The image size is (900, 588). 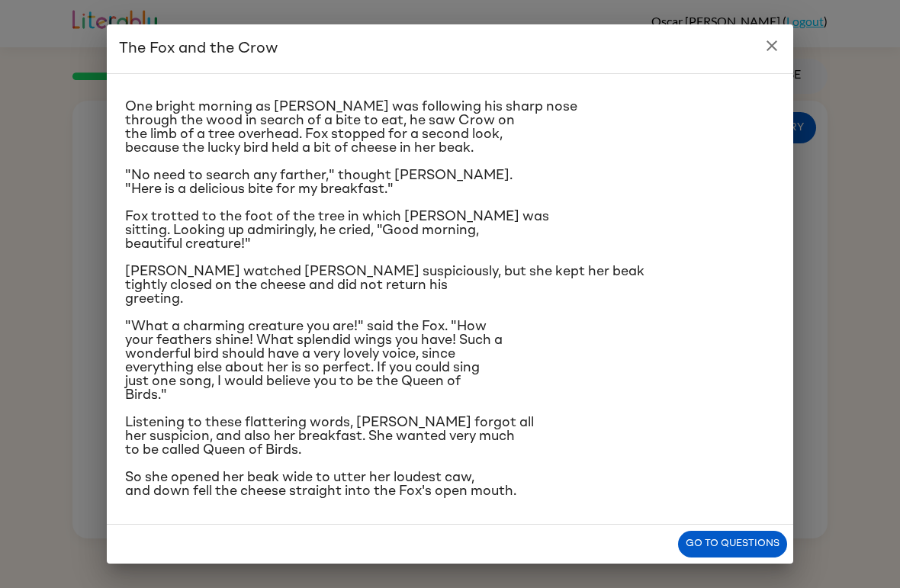 I want to click on button: close, so click(x=772, y=46).